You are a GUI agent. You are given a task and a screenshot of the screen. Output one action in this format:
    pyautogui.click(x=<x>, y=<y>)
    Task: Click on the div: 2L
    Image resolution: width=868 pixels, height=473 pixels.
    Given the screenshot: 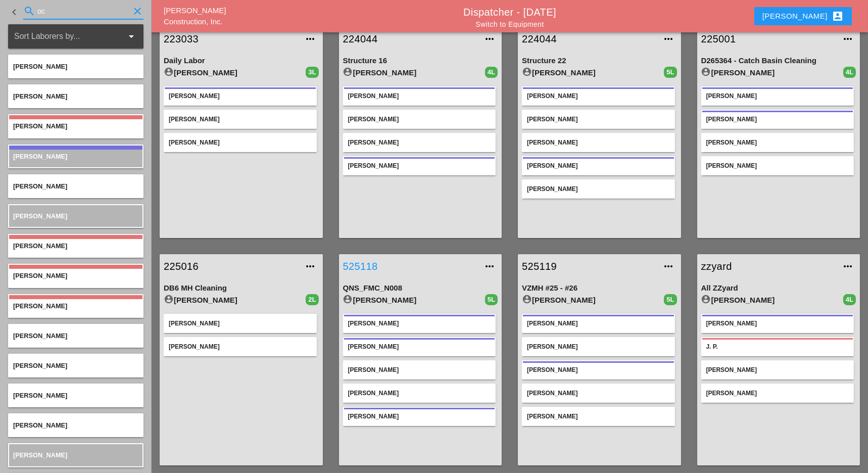 What is the action you would take?
    pyautogui.click(x=312, y=299)
    